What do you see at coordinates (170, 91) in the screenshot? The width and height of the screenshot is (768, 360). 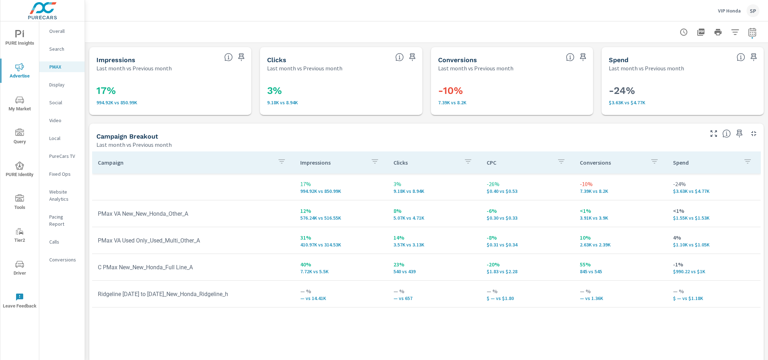 I see `h3: 17%` at bounding box center [170, 91].